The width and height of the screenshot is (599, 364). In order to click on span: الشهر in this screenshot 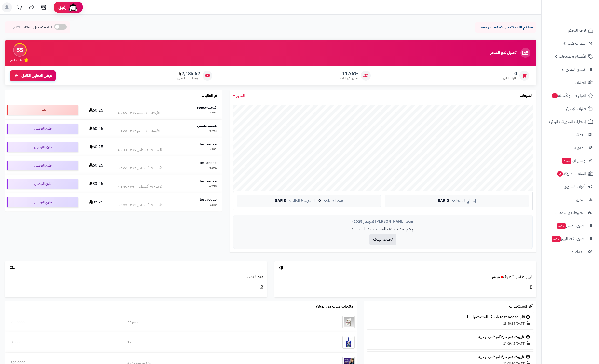, I will do `click(241, 95)`.